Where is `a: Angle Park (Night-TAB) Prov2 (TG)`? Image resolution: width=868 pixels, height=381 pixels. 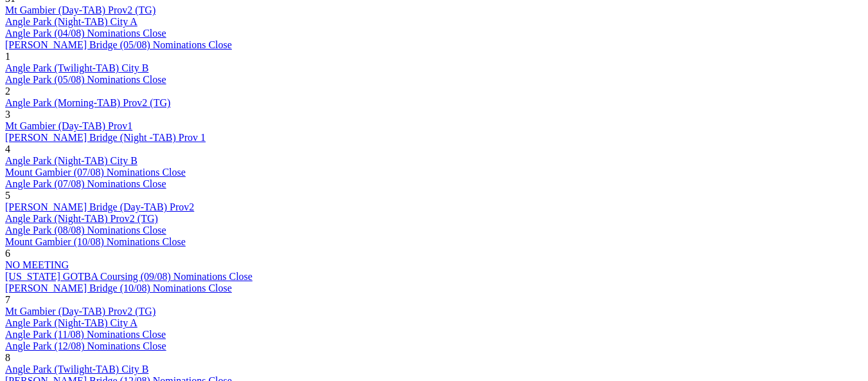
a: Angle Park (Night-TAB) Prov2 (TG) is located at coordinates (82, 218).